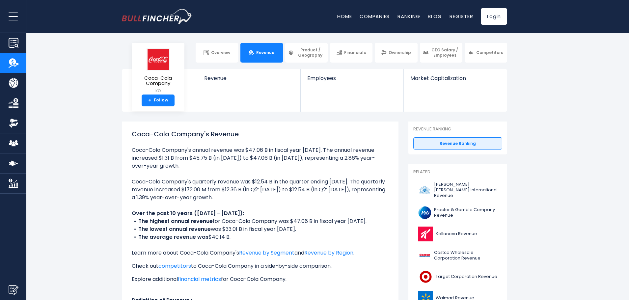 The height and width of the screenshot is (300, 629). I want to click on a: Employees, so click(352, 81).